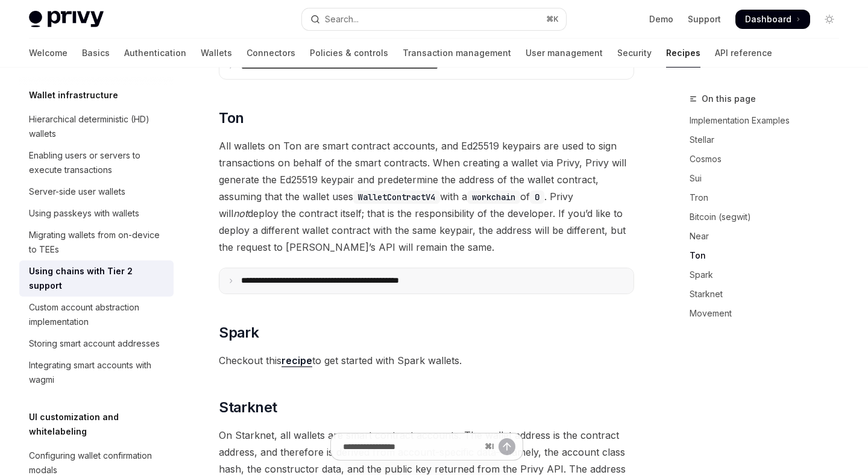  I want to click on a: Cosmos, so click(769, 159).